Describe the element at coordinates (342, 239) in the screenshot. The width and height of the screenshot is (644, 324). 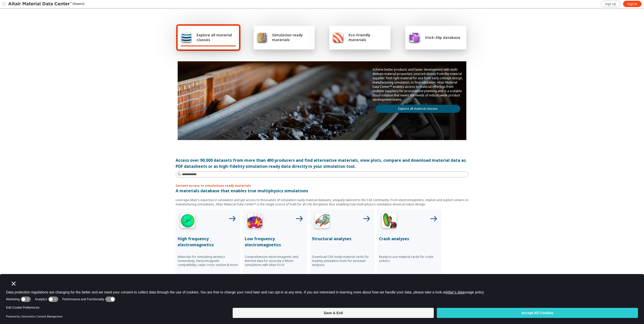
I see `p: Structural analyses` at that location.